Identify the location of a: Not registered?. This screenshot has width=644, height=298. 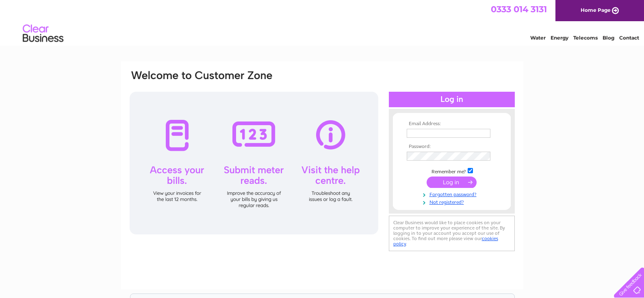
(453, 201).